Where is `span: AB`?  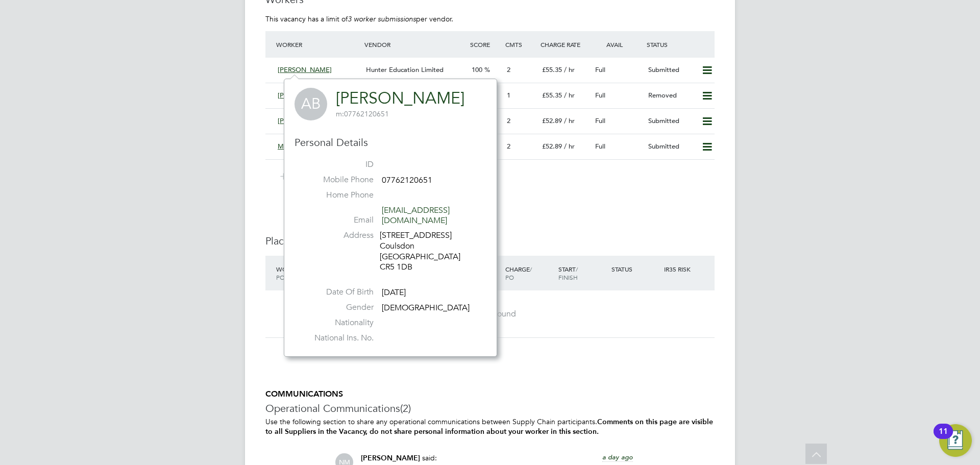 span: AB is located at coordinates (311, 104).